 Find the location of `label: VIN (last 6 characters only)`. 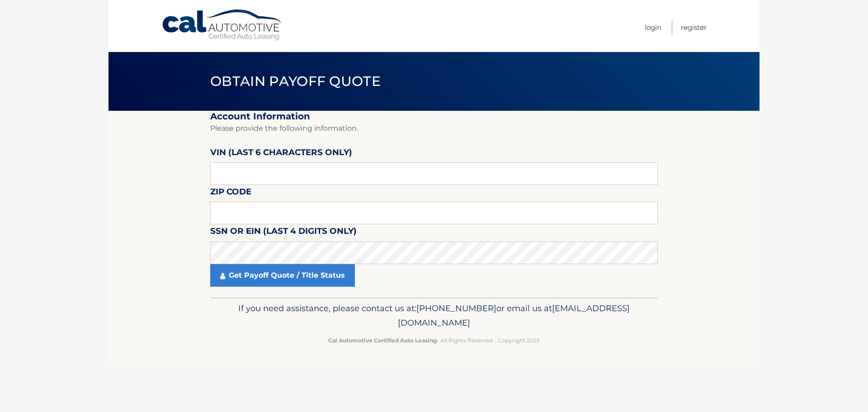

label: VIN (last 6 characters only) is located at coordinates (281, 154).